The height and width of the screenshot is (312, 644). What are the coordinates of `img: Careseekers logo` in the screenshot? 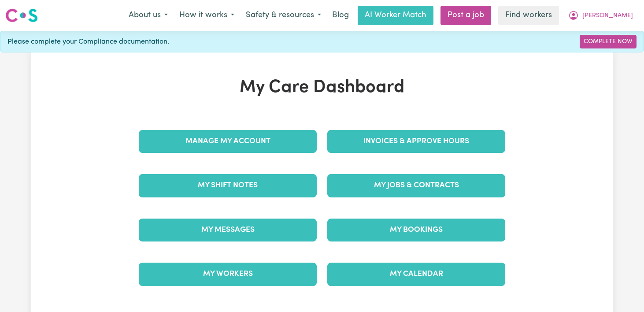 It's located at (22, 15).